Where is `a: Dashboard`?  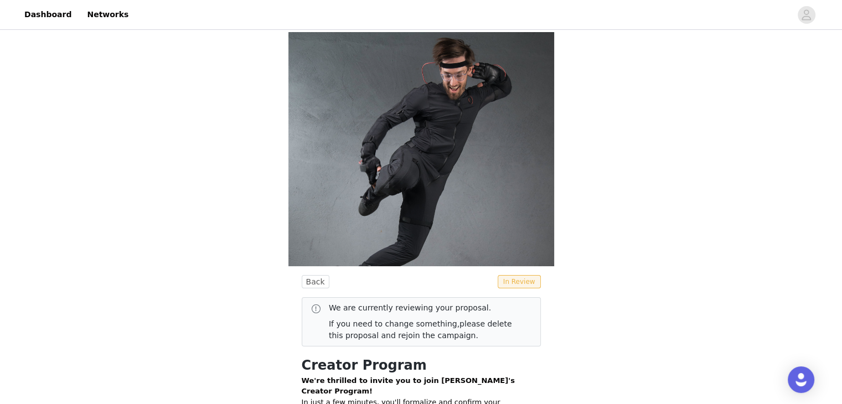
a: Dashboard is located at coordinates (48, 14).